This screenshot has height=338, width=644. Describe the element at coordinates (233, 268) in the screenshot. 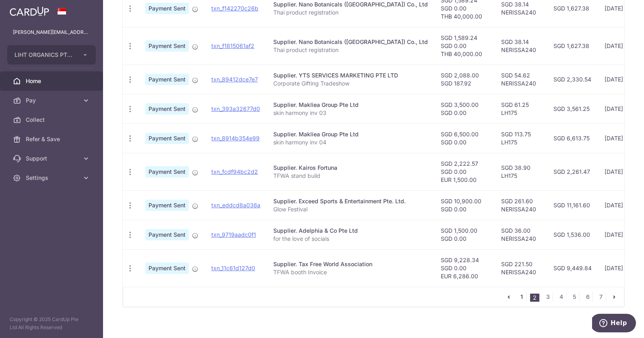

I see `a: txn_11c61d127d0` at that location.